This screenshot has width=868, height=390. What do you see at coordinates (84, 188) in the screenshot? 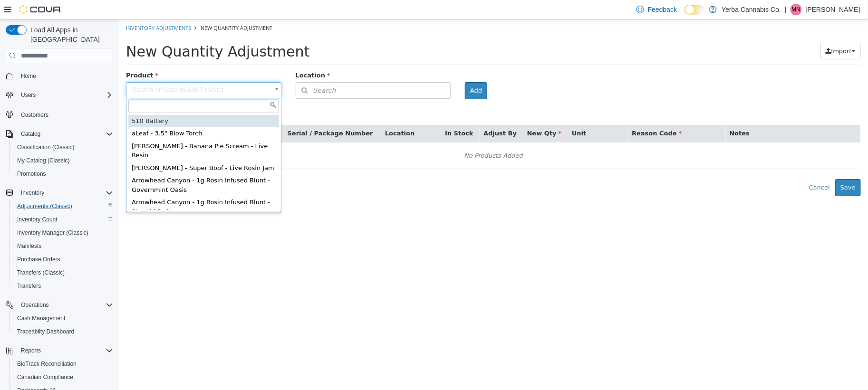
I see `div: Arrowhead Canyon - 1g Rosin Infused Blunt - Stoopid Fruits` at bounding box center [84, 188].